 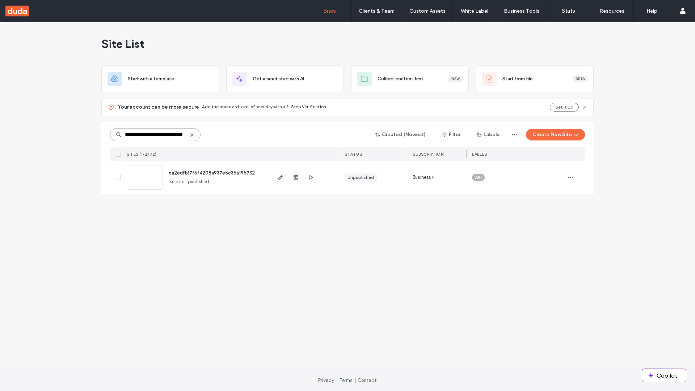 What do you see at coordinates (423, 177) in the screenshot?
I see `span: Business+` at bounding box center [423, 177].